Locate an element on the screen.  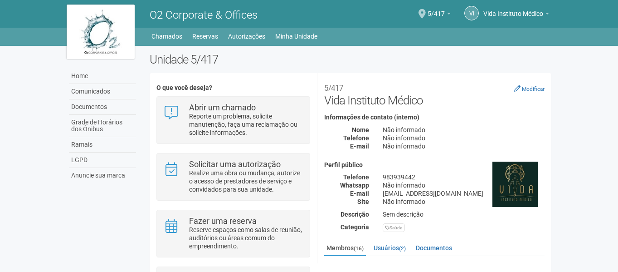
a: Modificar is located at coordinates (529, 88).